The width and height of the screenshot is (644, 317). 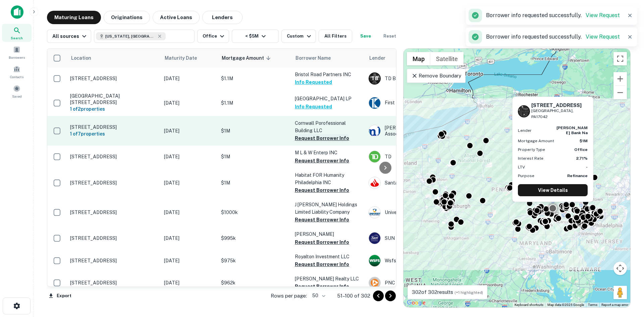 I want to click on div: TD Bank, National Association, so click(x=419, y=78).